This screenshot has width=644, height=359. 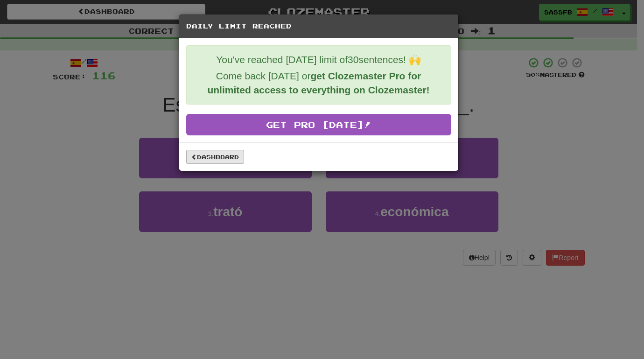 What do you see at coordinates (319, 26) in the screenshot?
I see `h5: Daily Limit Reached` at bounding box center [319, 26].